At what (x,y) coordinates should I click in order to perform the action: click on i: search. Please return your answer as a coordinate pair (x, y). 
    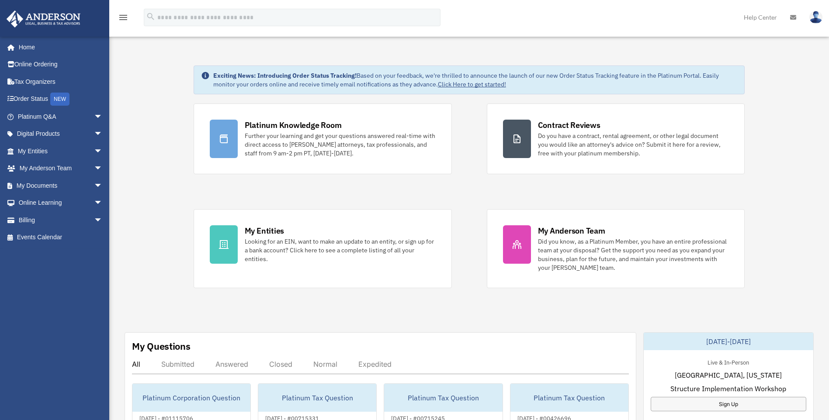
    Looking at the image, I should click on (151, 17).